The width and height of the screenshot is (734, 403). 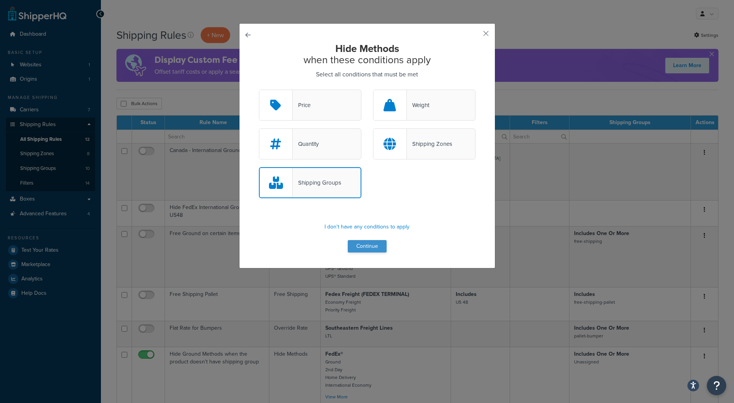 What do you see at coordinates (317, 183) in the screenshot?
I see `div: Shipping Groups` at bounding box center [317, 183].